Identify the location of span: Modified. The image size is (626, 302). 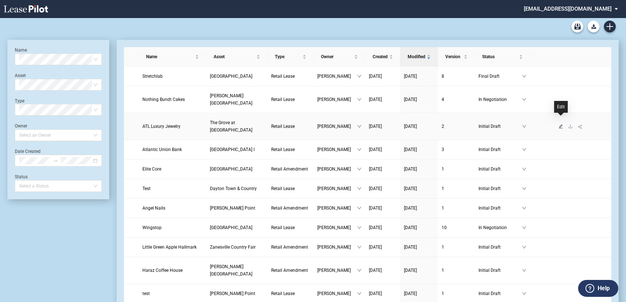
(416, 57).